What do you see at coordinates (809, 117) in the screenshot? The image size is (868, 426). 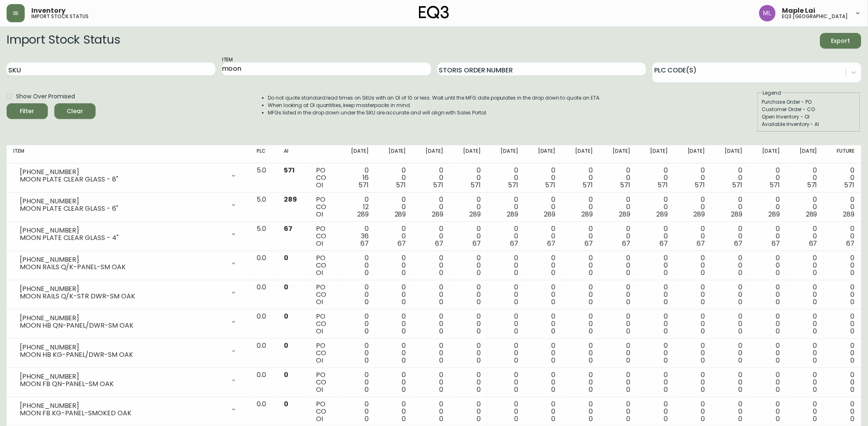 I see `div: Open Inventory - OI` at bounding box center [809, 117].